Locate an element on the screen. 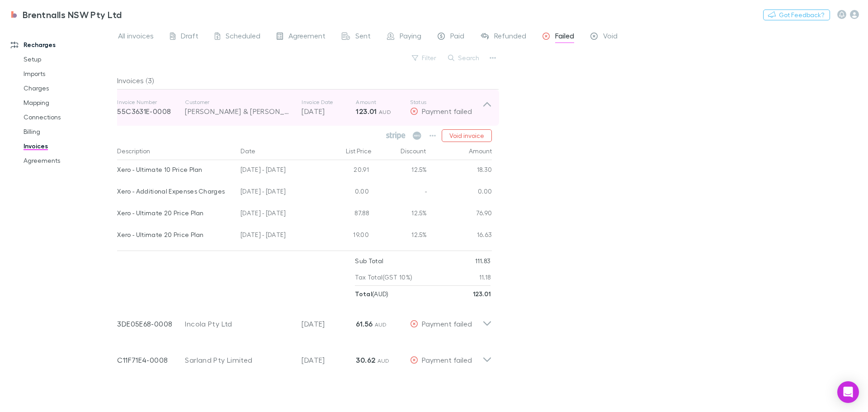  div: 18.30 is located at coordinates (460, 171).